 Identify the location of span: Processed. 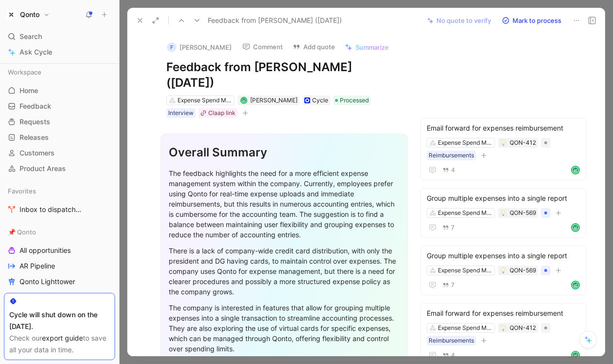
(354, 100).